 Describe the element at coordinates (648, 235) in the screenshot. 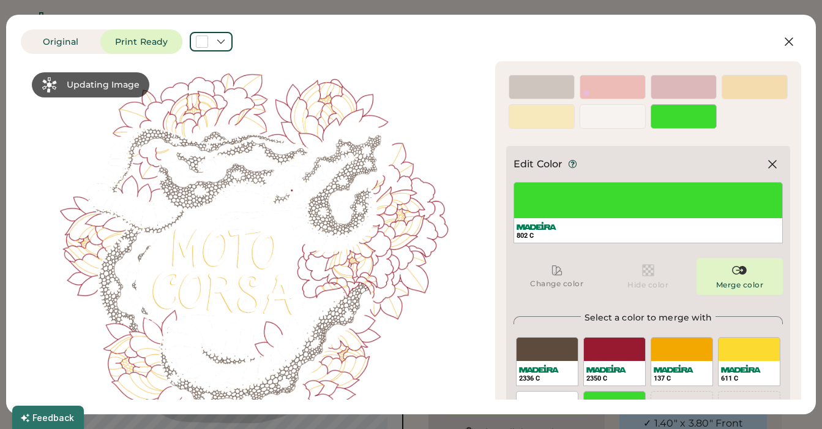

I see `div: 802 C` at that location.